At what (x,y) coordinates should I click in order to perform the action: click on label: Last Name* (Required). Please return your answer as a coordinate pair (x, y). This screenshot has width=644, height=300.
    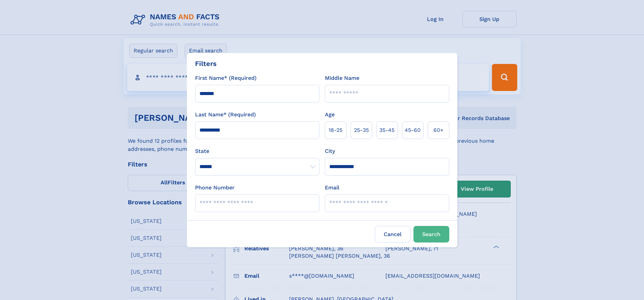
    Looking at the image, I should click on (226, 114).